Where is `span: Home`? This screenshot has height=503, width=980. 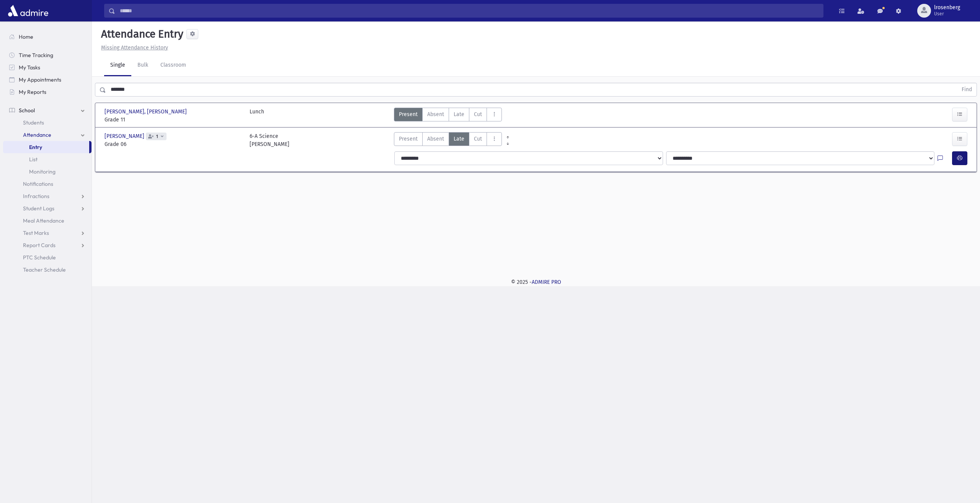 span: Home is located at coordinates (26, 37).